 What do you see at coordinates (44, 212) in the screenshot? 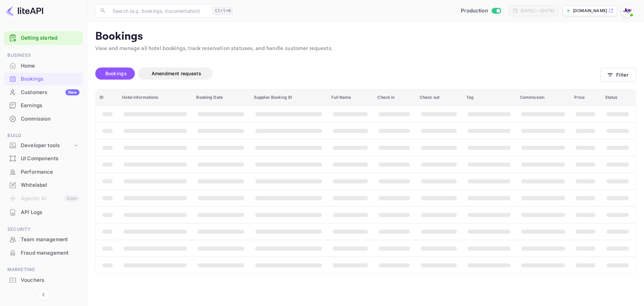
I see `a: API Logs` at bounding box center [44, 212].